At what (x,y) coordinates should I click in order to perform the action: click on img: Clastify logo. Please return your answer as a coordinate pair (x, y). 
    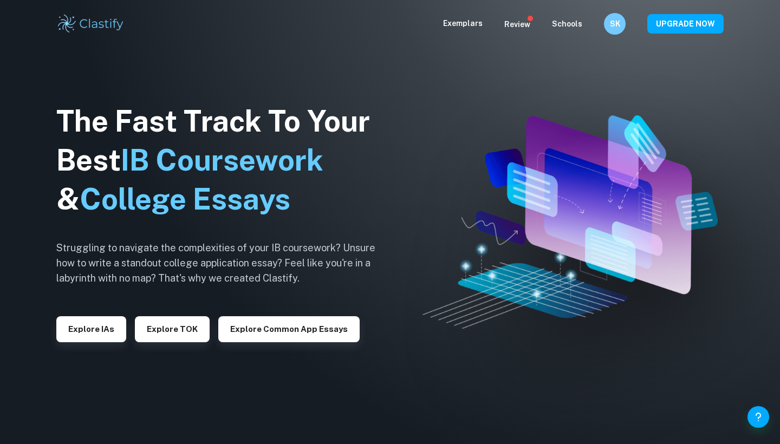
    Looking at the image, I should click on (90, 24).